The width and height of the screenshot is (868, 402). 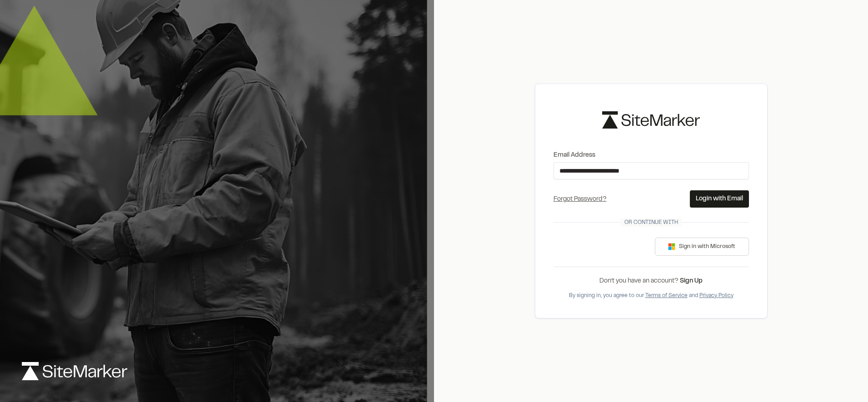 I want to click on label: Email Address, so click(x=652, y=155).